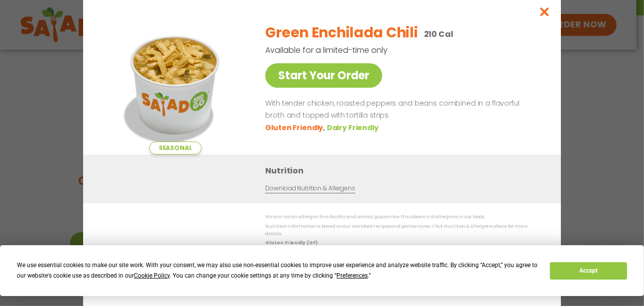  Describe the element at coordinates (310, 188) in the screenshot. I see `a: Download Nutrition & Allergens` at that location.